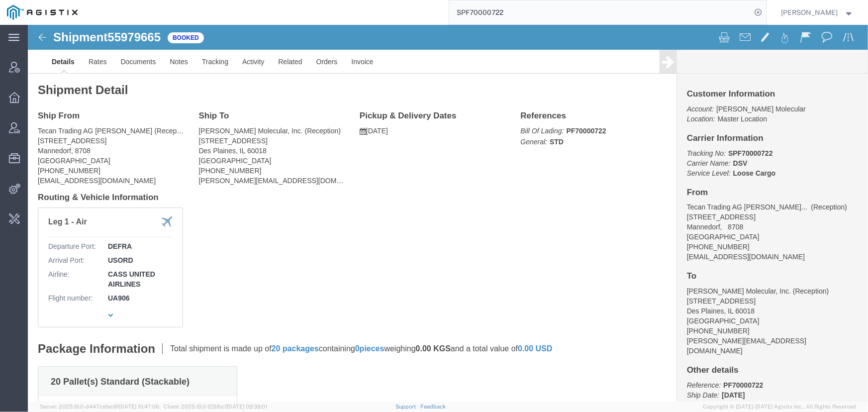  I want to click on img: logo, so click(42, 13).